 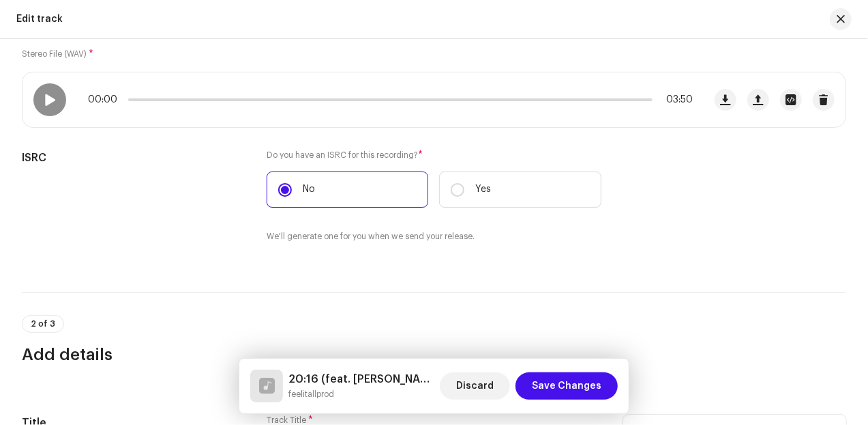 What do you see at coordinates (475, 386) in the screenshot?
I see `span: Discard` at bounding box center [475, 386].